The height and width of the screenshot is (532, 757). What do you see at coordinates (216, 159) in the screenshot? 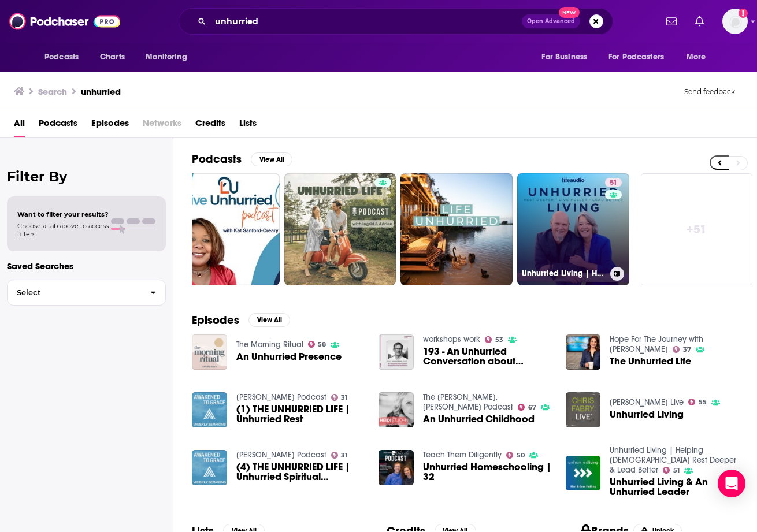
I see `h2: Podcasts` at bounding box center [216, 159].